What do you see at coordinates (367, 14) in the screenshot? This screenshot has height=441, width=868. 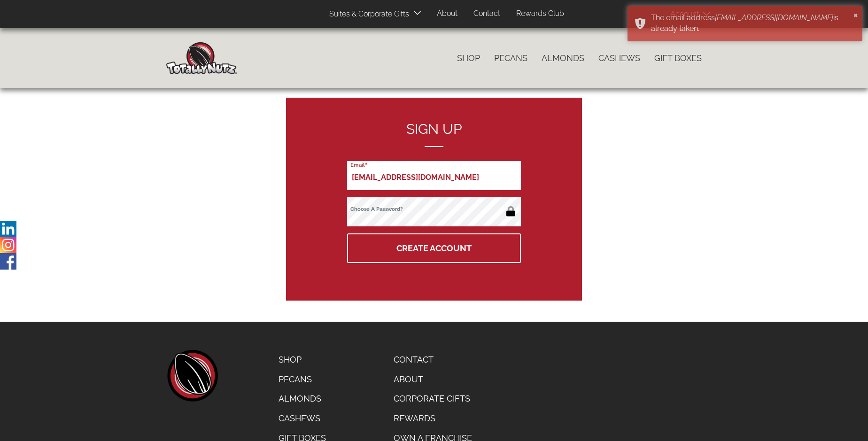 I see `a: Suites & Corporate Gifts` at bounding box center [367, 14].